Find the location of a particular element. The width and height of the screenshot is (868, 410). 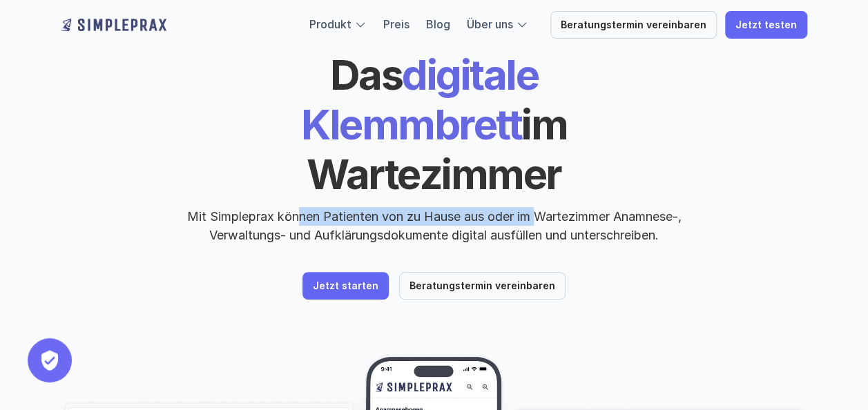

p: Jetzt starten is located at coordinates (345, 286).